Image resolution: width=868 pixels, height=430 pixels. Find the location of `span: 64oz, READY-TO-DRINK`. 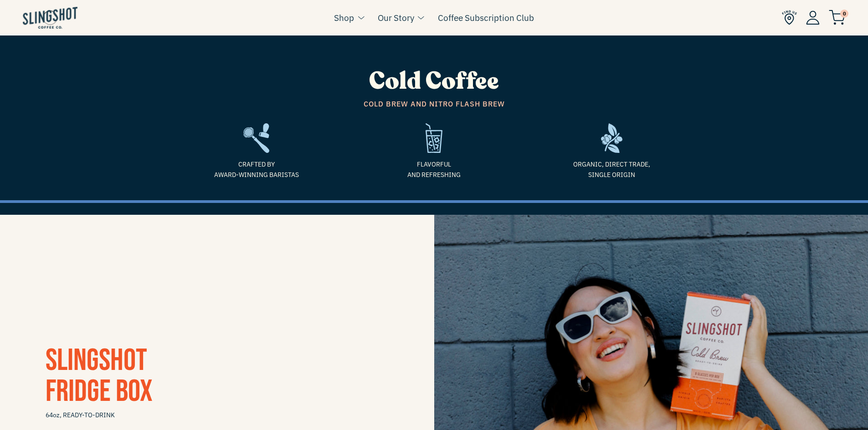

span: 64oz, READY-TO-DRINK is located at coordinates (217, 415).